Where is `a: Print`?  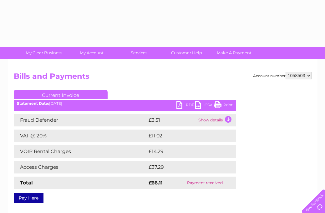 a: Print is located at coordinates (224, 106).